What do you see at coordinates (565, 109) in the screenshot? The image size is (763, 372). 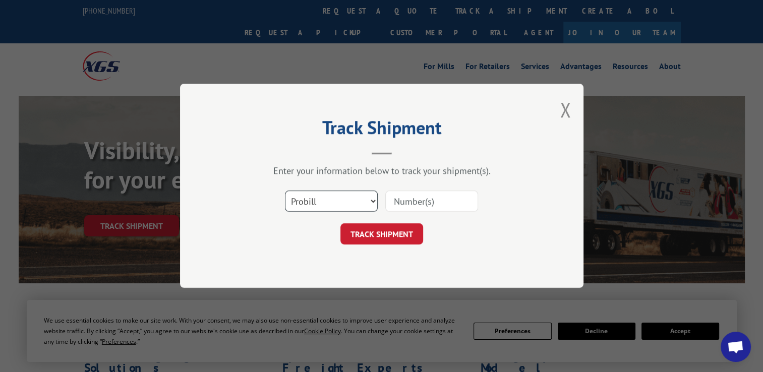 I see `button: Close modal` at bounding box center [565, 109].